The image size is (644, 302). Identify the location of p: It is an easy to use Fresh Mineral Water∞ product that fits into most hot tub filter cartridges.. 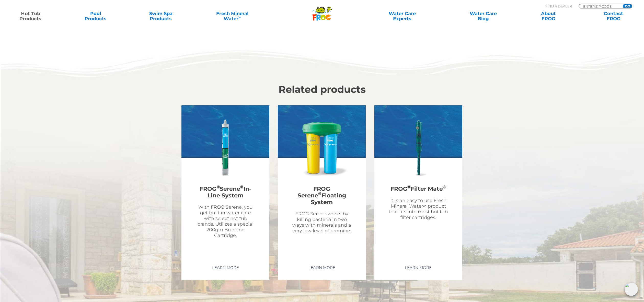
(418, 209).